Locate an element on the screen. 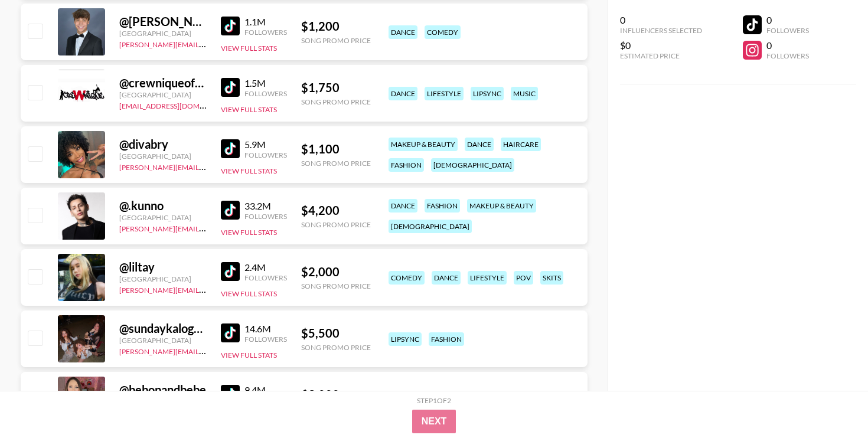 The height and width of the screenshot is (438, 868). div: 14.6M is located at coordinates (266, 329).